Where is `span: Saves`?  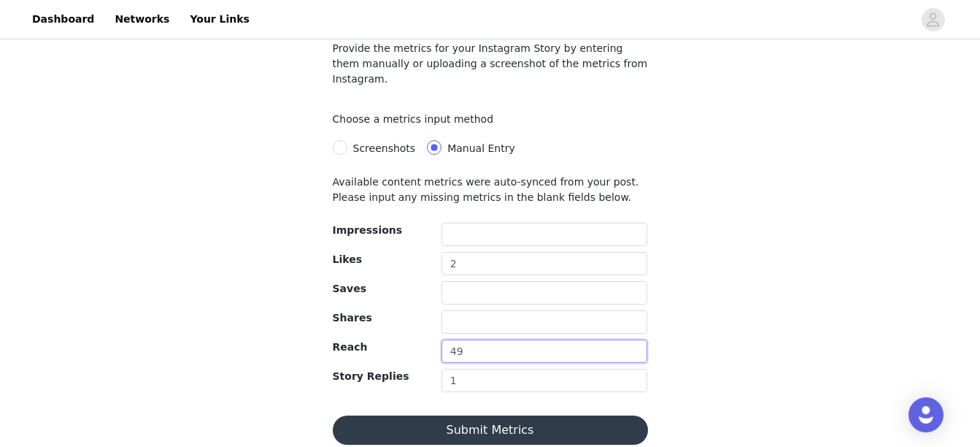 span: Saves is located at coordinates (350, 288).